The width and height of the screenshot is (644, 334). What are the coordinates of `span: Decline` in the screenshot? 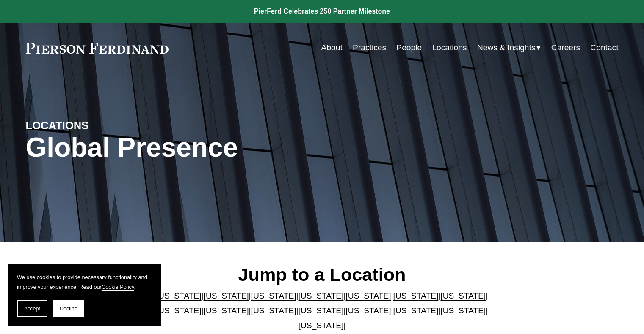 It's located at (68, 309).